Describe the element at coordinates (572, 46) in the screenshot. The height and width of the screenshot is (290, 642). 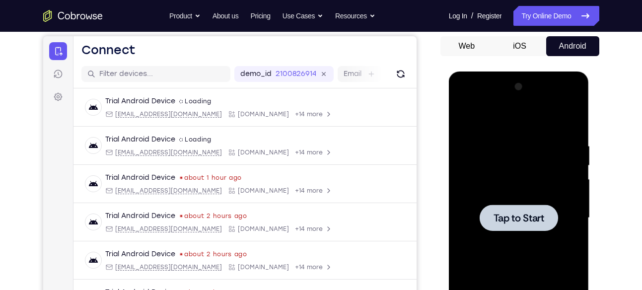
I see `button: Android` at that location.